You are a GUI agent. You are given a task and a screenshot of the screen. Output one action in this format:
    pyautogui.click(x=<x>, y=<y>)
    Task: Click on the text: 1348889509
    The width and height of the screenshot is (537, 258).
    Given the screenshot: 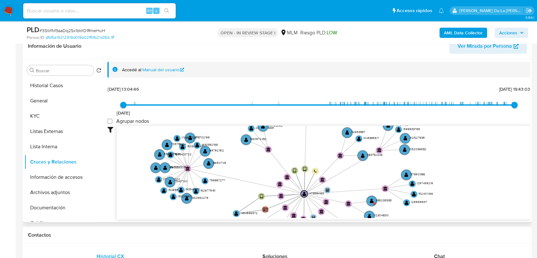 What is the action you would take?
    pyautogui.click(x=178, y=167)
    